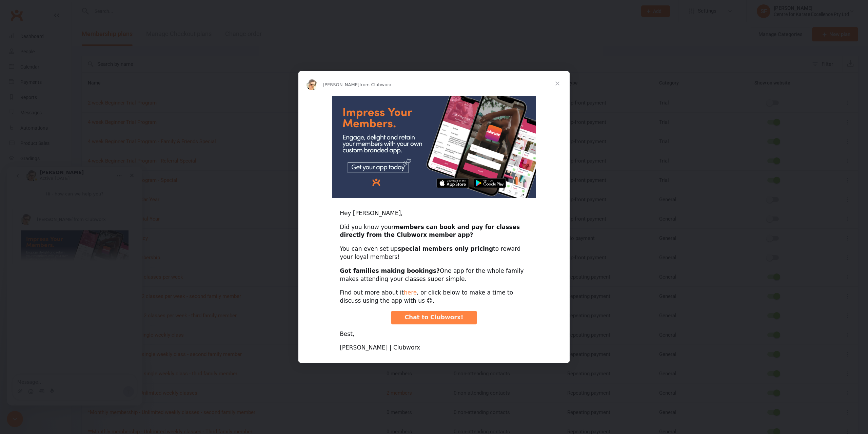  What do you see at coordinates (434, 297) in the screenshot?
I see `div: Find out more about it , or click below to make a time to discuss using the app with us 😊.` at bounding box center [434, 297].